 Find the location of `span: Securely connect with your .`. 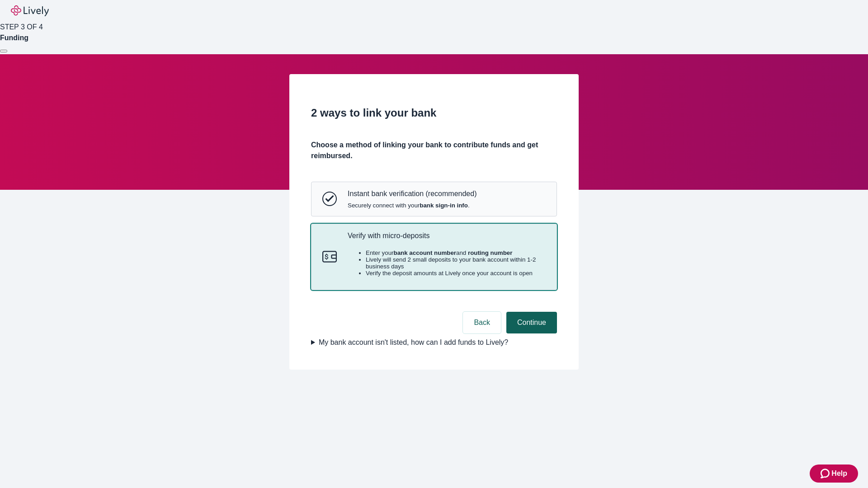

span: Securely connect with your . is located at coordinates (411, 205).